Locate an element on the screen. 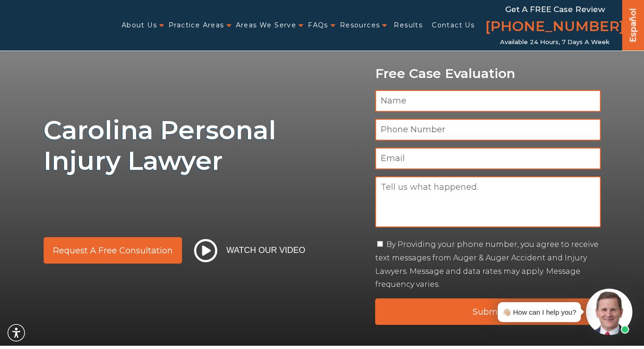 This screenshot has height=349, width=644. input: Phone Number is located at coordinates (488, 129).